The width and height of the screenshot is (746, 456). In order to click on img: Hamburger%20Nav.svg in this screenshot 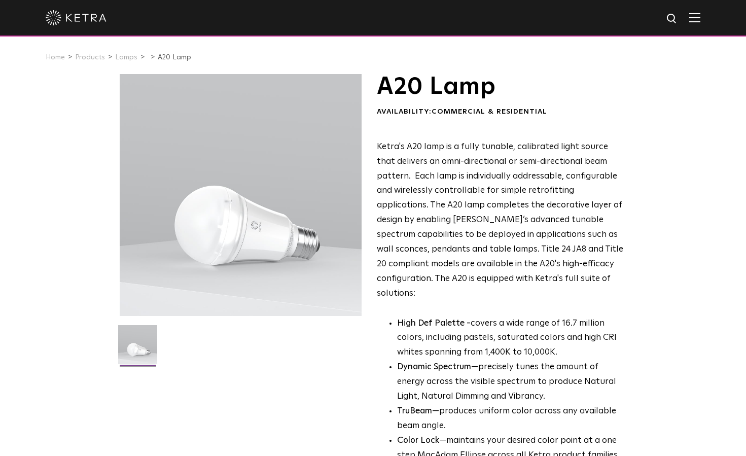, I will do `click(695, 17)`.